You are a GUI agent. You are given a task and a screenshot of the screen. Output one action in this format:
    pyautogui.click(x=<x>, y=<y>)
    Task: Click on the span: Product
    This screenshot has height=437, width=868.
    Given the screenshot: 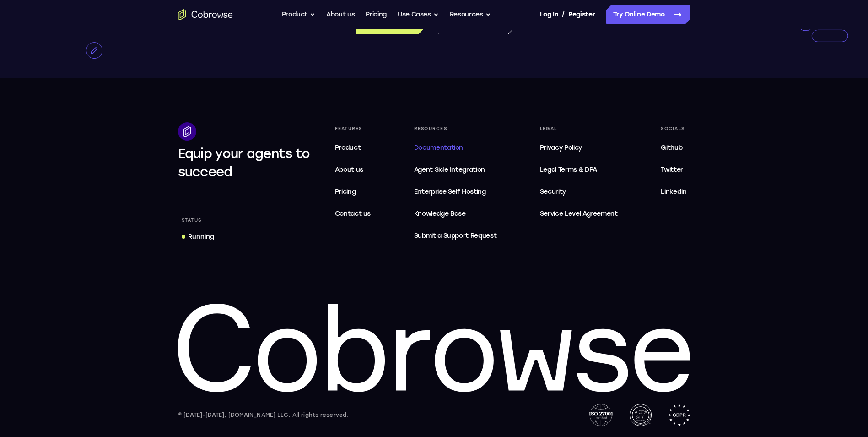 What is the action you would take?
    pyautogui.click(x=348, y=148)
    